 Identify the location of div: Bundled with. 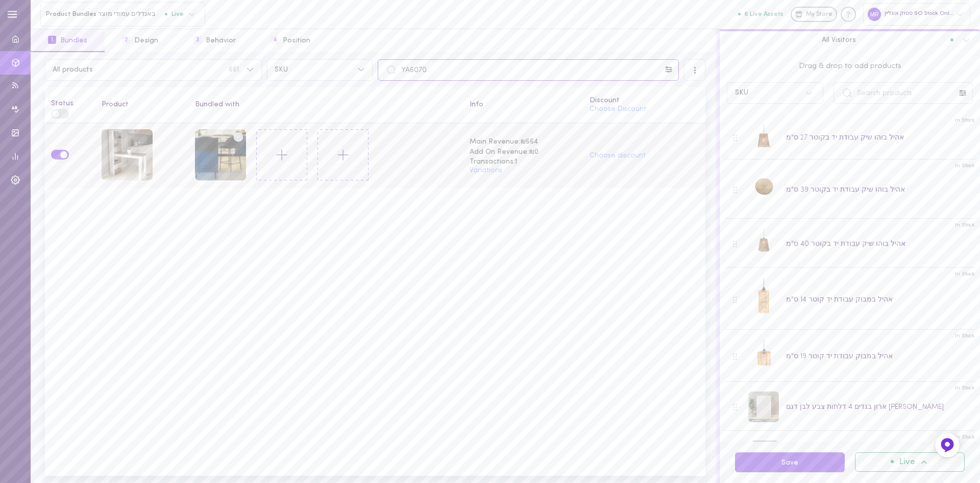
(326, 105).